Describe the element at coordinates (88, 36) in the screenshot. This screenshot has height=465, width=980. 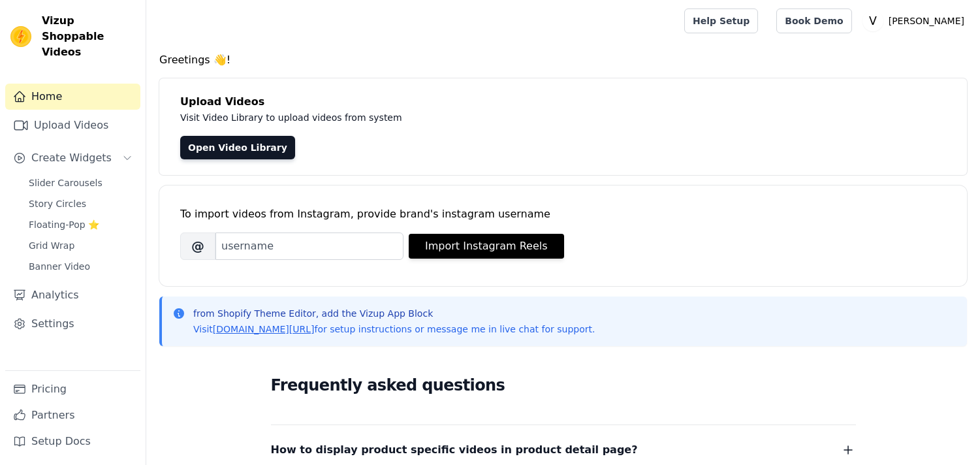
I see `span: Vizup Shoppable Videos` at that location.